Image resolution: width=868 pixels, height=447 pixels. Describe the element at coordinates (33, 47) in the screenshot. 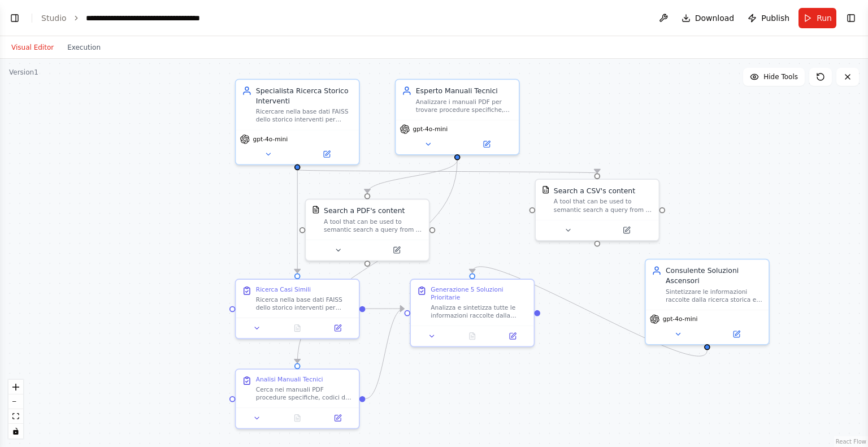

I see `button: Visual Editor` at that location.